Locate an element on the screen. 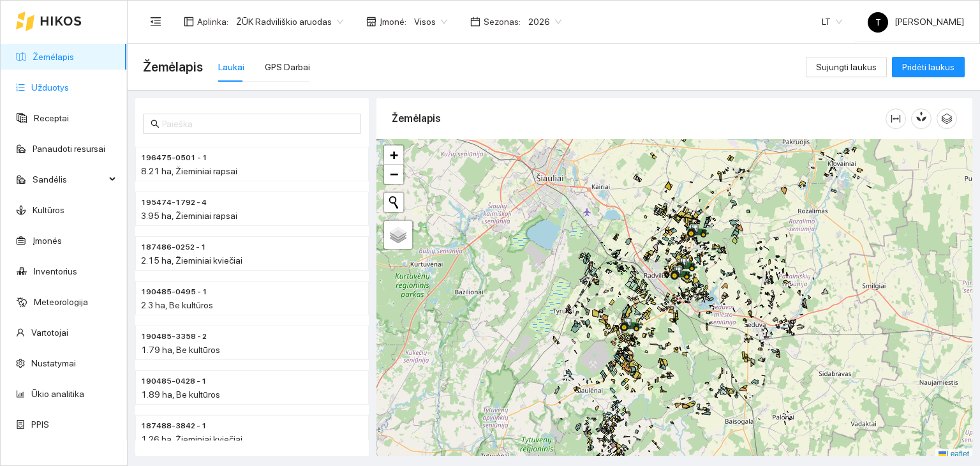 The width and height of the screenshot is (980, 466). button: menu-fold is located at coordinates (155, 22).